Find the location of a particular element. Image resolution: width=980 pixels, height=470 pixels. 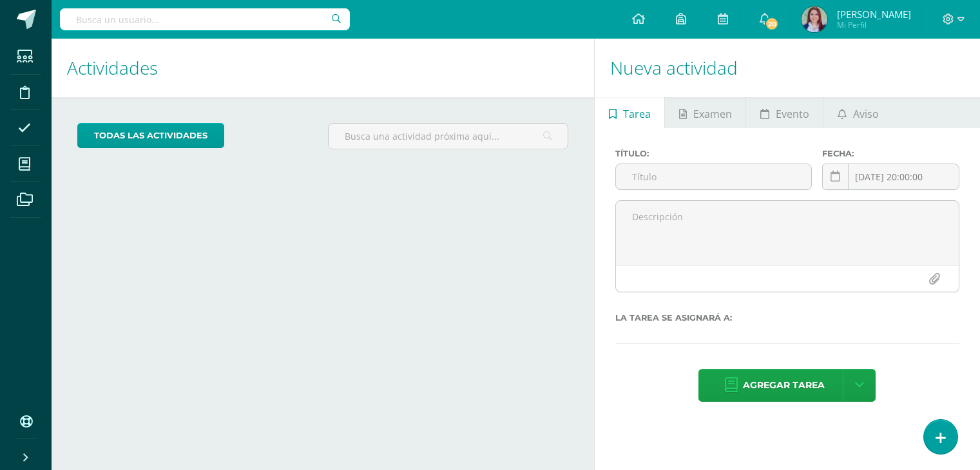

input: Fecha de entrega is located at coordinates (890, 177).